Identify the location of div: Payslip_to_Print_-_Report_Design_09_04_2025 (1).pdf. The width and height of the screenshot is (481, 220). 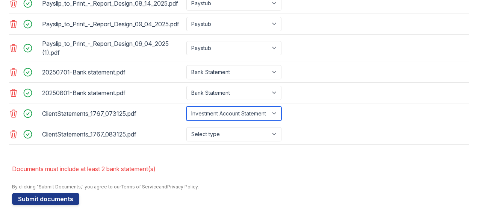
(113, 48).